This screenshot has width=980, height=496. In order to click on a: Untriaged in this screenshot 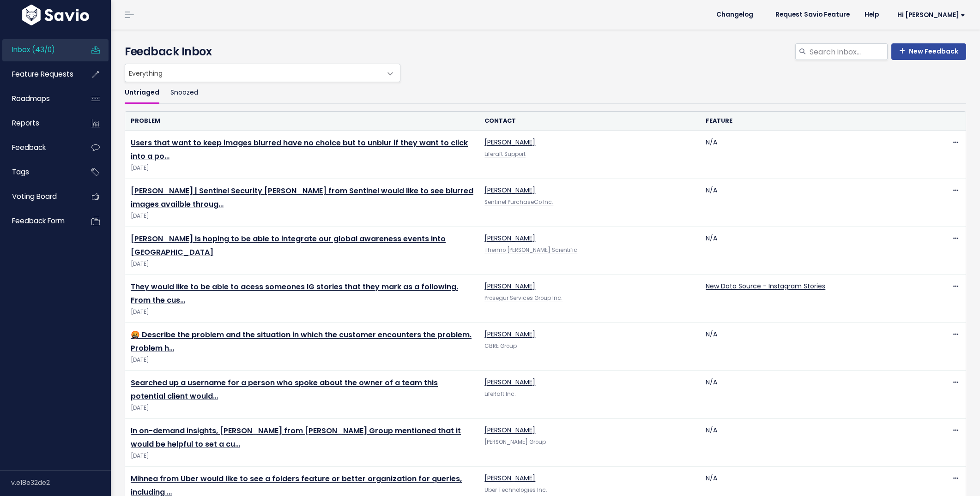, I will do `click(142, 92)`.